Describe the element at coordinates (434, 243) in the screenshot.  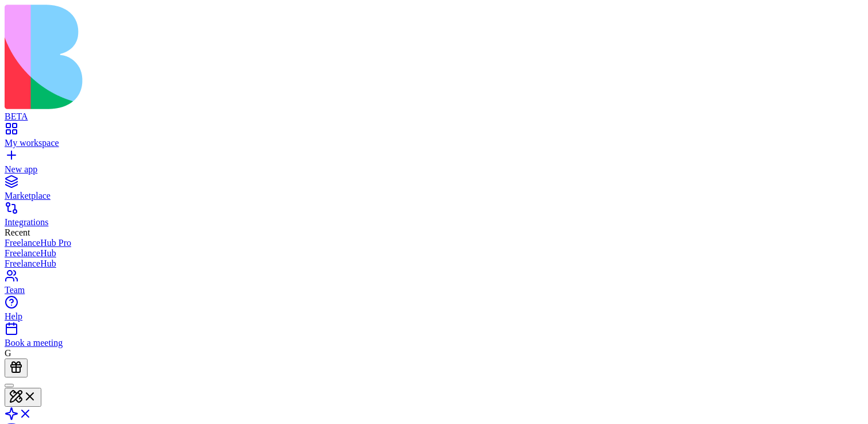
I see `div: FreelanceHub Pro` at that location.